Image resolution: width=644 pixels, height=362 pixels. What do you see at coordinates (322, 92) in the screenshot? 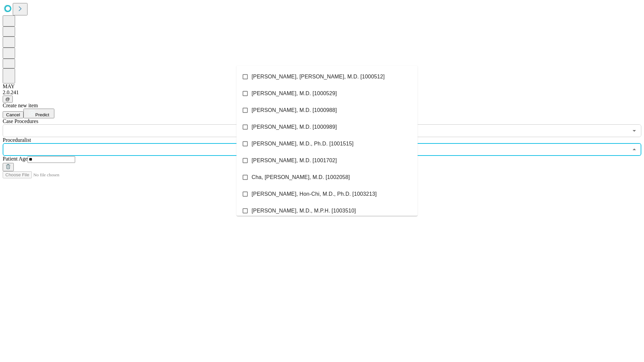
I see `div: 2.0.241` at bounding box center [322, 92].